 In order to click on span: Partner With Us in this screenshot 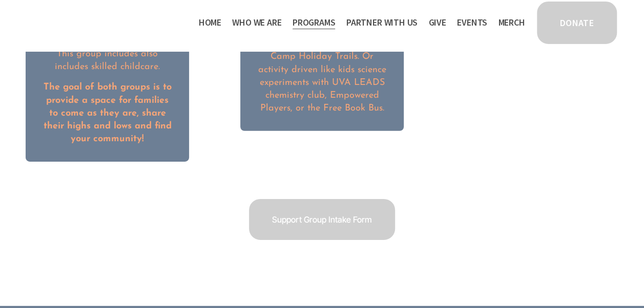, I will do `click(381, 23)`.